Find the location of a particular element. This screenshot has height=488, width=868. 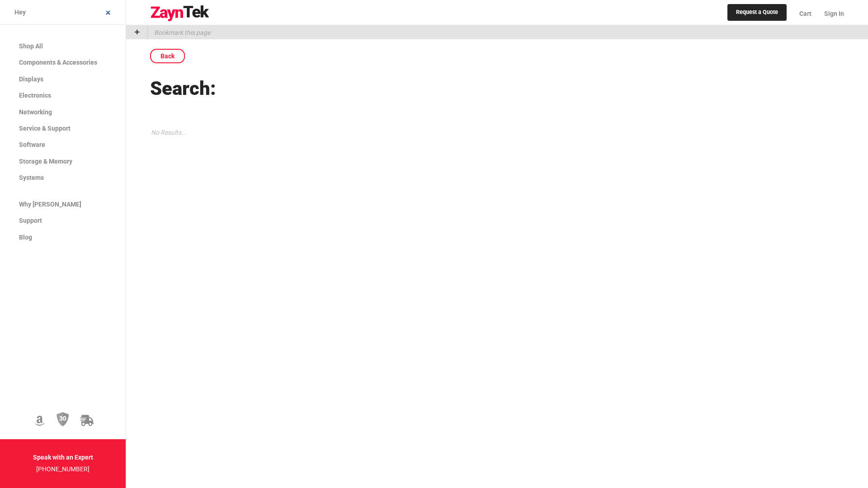

p: Bookmark this page is located at coordinates (179, 32).